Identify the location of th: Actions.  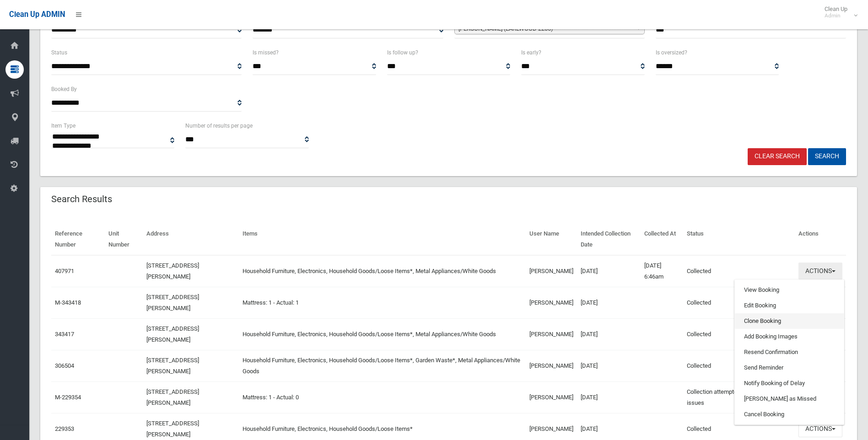
(820, 239).